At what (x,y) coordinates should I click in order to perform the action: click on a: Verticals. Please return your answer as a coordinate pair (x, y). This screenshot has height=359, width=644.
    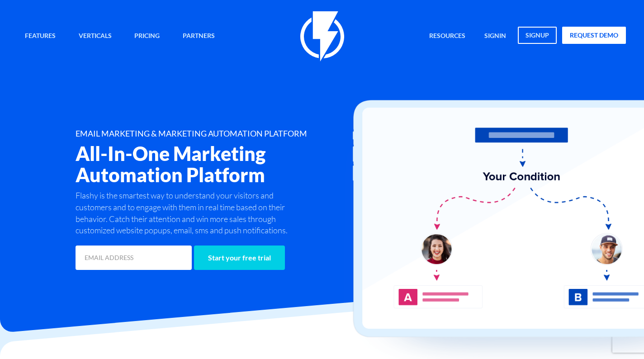
    Looking at the image, I should click on (95, 36).